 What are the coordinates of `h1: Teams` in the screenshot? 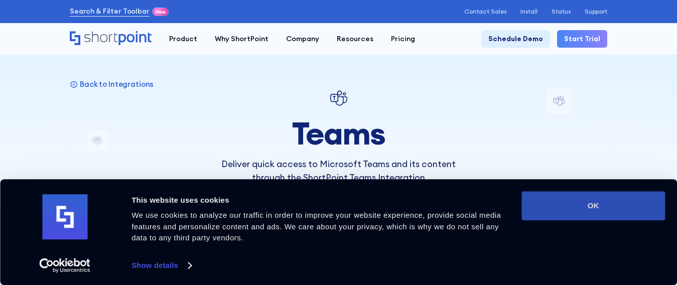 It's located at (338, 133).